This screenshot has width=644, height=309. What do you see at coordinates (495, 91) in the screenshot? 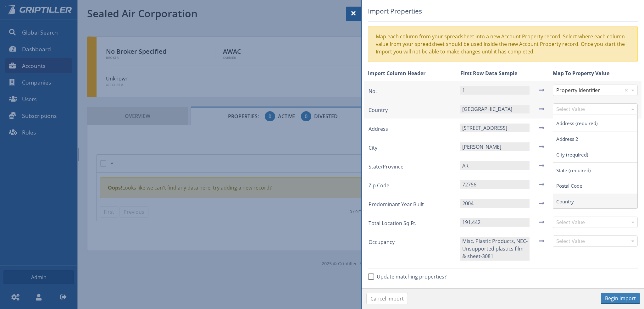
I see `div: 1` at bounding box center [495, 91].